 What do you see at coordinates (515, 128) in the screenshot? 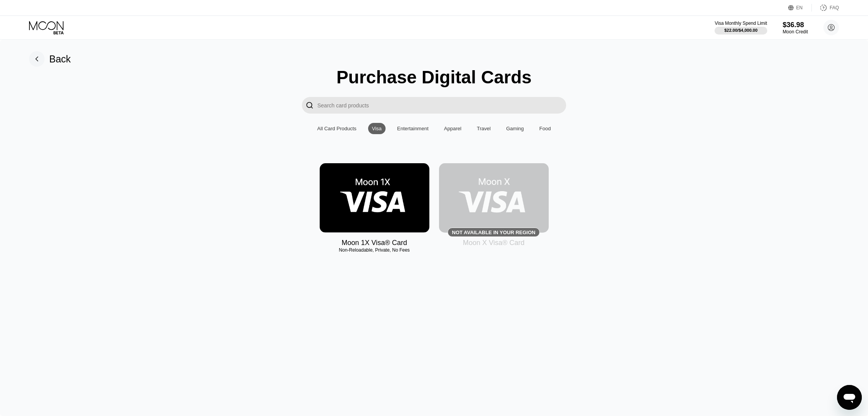
I see `div: Gaming` at bounding box center [515, 128].